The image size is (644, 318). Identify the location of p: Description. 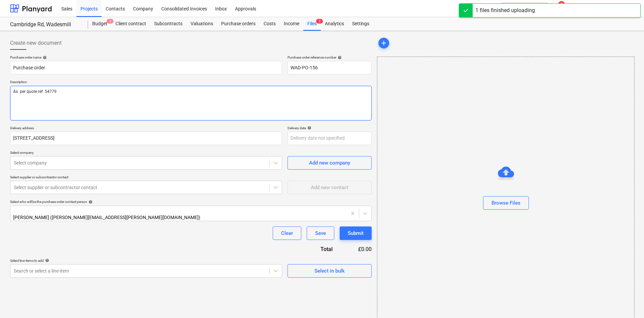
(191, 83).